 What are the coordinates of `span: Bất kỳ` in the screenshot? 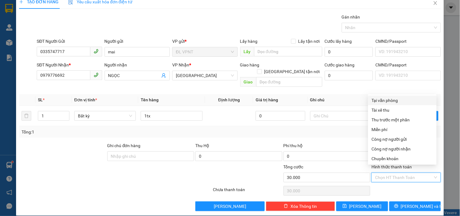 It's located at (105, 116).